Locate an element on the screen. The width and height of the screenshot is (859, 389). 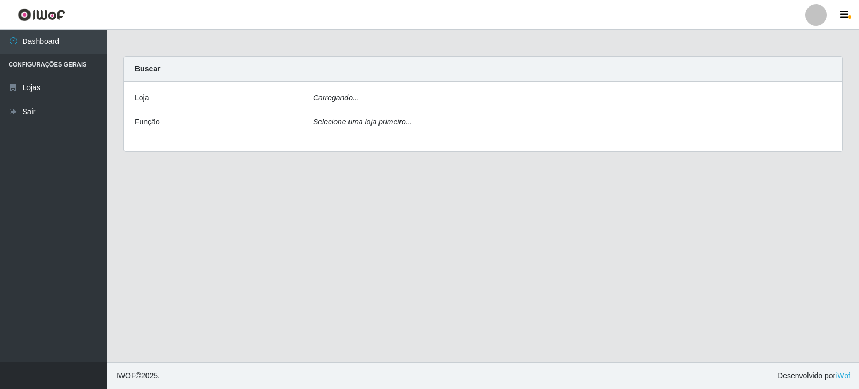
i: Selecione uma loja primeiro... is located at coordinates (363, 122).